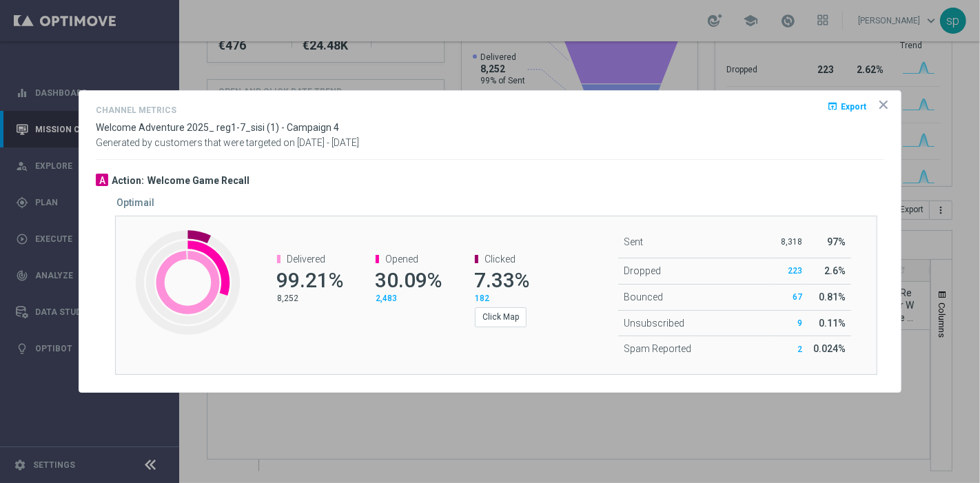 The width and height of the screenshot is (980, 483). What do you see at coordinates (402, 260) in the screenshot?
I see `span: Opened` at bounding box center [402, 260].